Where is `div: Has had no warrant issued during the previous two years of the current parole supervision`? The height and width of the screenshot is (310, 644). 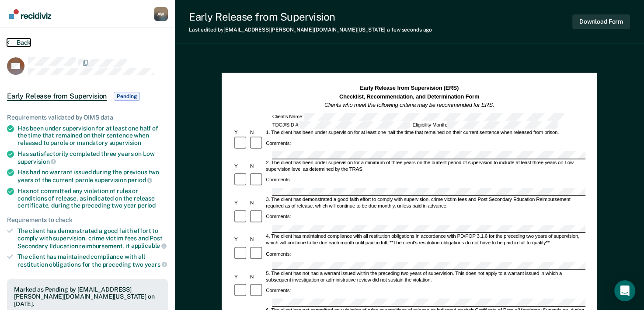
div: Has had no warrant issued during the previous two years of the current parole supervision is located at coordinates (92, 176).